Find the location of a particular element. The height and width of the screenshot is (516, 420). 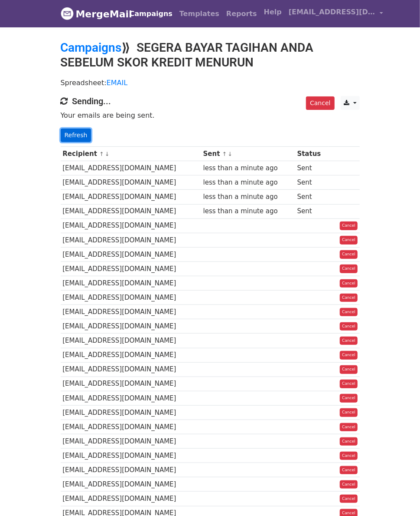

th: Recipient is located at coordinates (131, 154).